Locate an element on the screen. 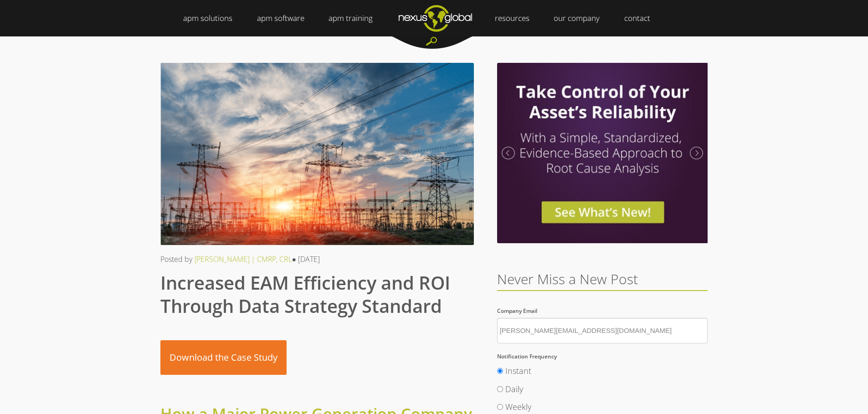  span: Daily is located at coordinates (514, 389).